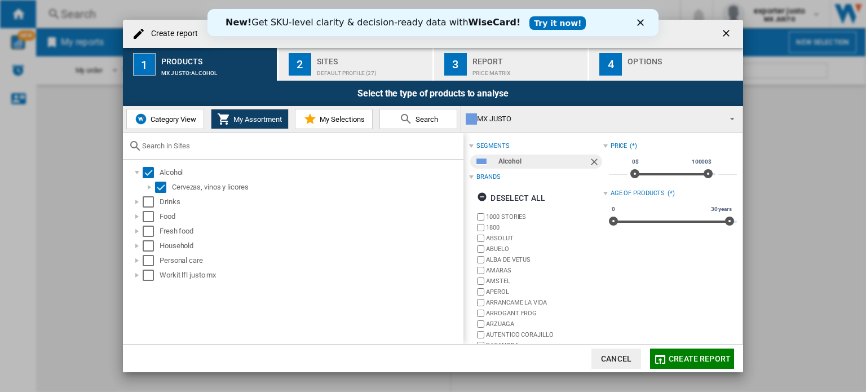  What do you see at coordinates (311, 216) in the screenshot?
I see `div: Food` at bounding box center [311, 216].